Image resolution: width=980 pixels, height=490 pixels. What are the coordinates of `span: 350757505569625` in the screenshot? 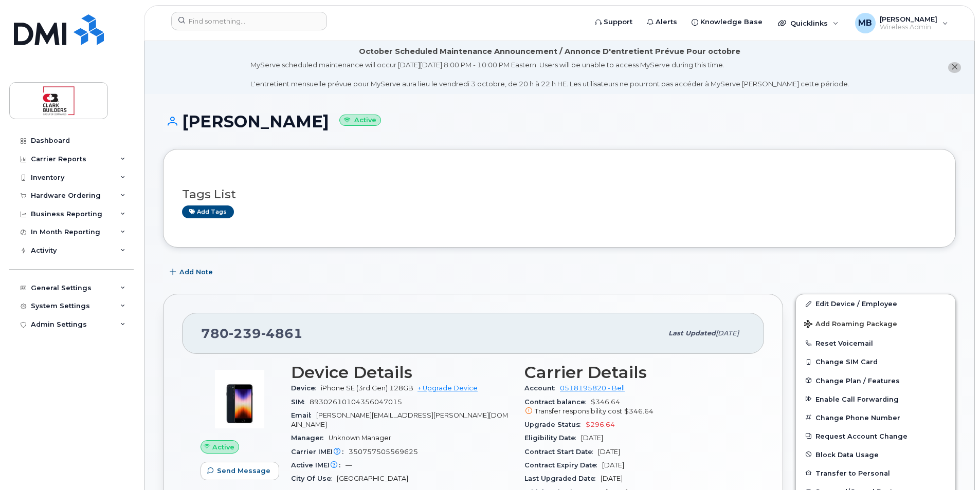 It's located at (383, 452).